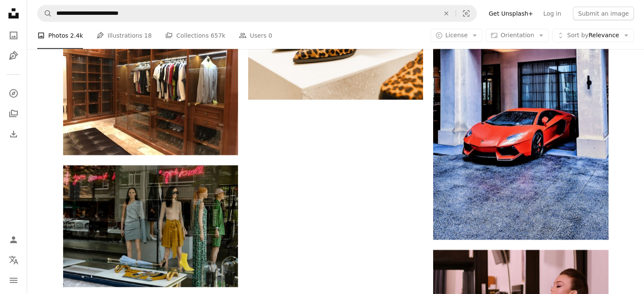 The image size is (644, 294). I want to click on button: Orientation, so click(517, 35).